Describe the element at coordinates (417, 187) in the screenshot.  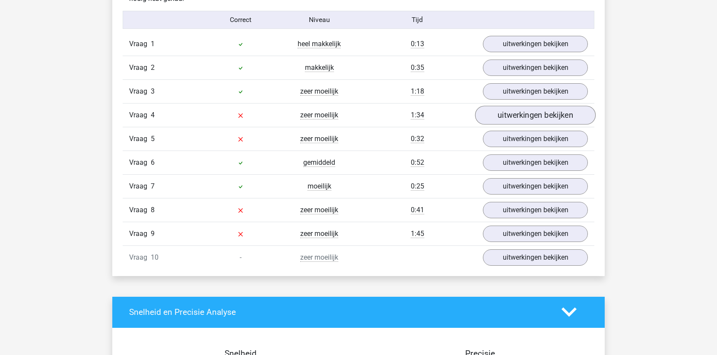
I see `span: 0:25` at that location.